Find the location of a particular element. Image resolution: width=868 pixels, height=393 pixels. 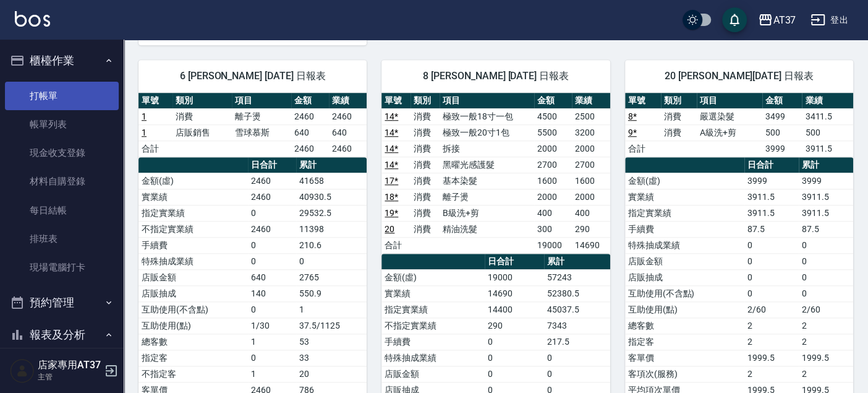

td: 2700 is located at coordinates (553, 165).